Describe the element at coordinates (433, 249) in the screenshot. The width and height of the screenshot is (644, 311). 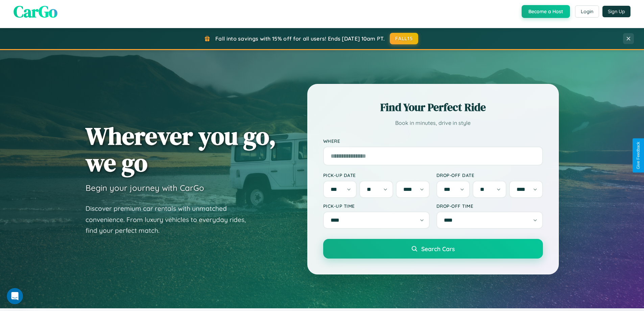
I see `button: Search Cars` at that location.